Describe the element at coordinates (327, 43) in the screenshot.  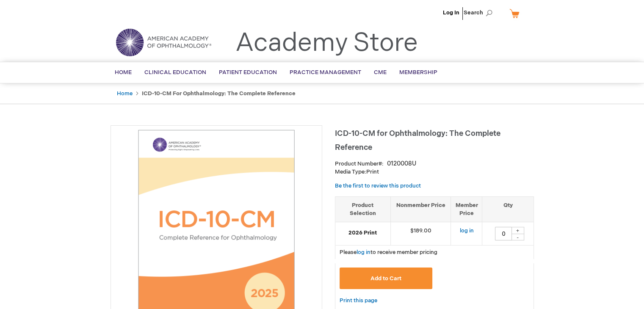
I see `a: Academy Store` at that location.